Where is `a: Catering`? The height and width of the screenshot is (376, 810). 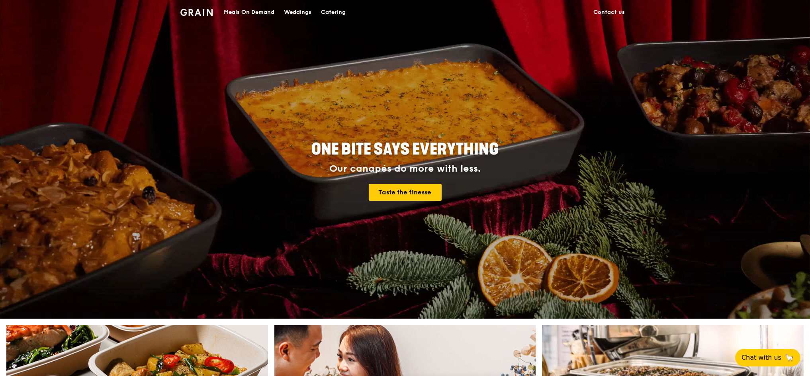 a: Catering is located at coordinates (333, 12).